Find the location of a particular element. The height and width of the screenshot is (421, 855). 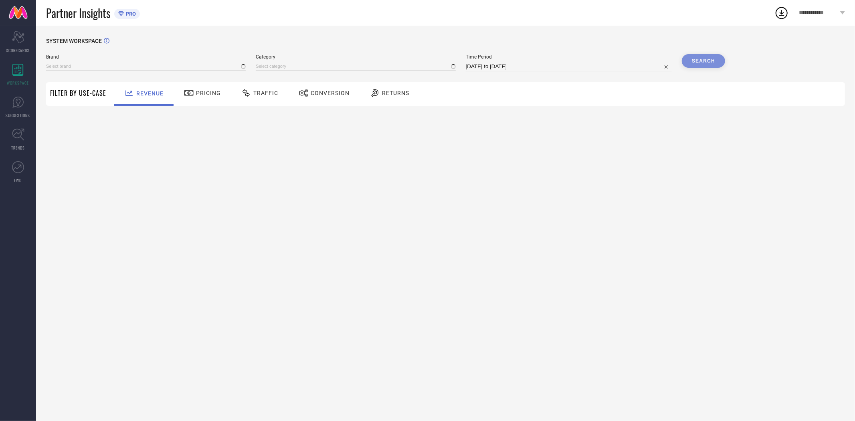

span: Filter By Use-Case is located at coordinates (78, 93).